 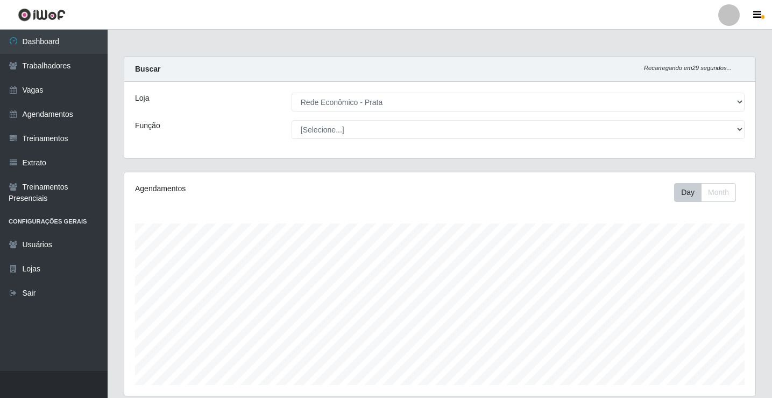 What do you see at coordinates (718, 192) in the screenshot?
I see `button: Month` at bounding box center [718, 192].